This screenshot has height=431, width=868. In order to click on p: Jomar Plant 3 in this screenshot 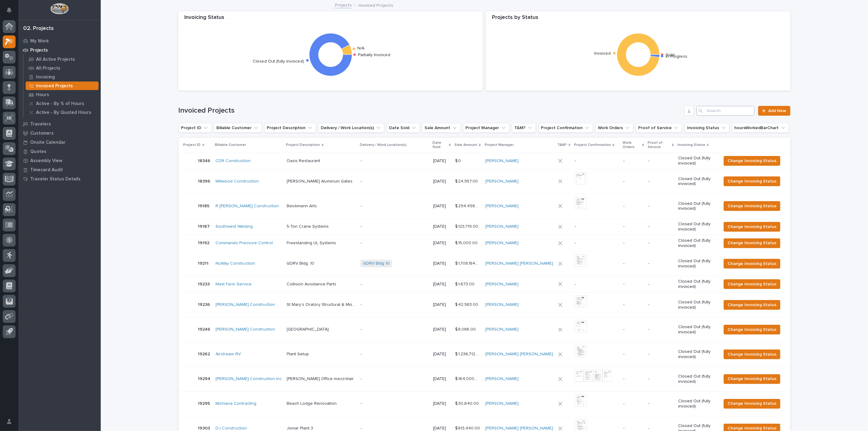, I will do `click(301, 427)`.